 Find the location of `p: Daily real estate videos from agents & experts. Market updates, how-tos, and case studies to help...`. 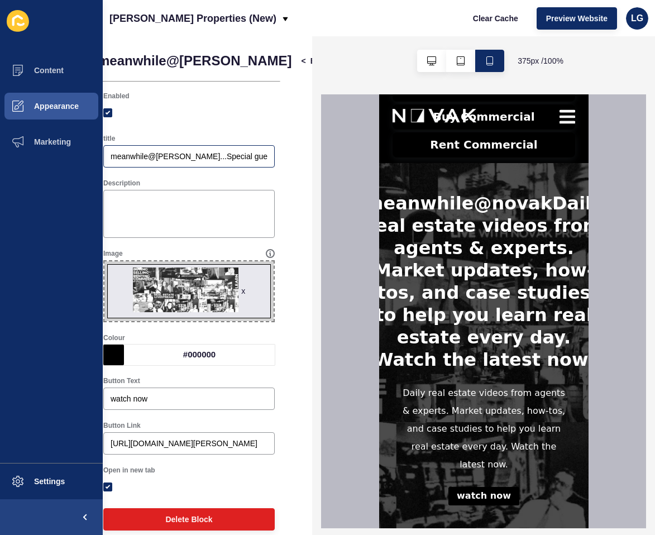

p: Daily real estate videos from agents & experts. Market updates, how-tos, and case studies to help... is located at coordinates (105, 335).